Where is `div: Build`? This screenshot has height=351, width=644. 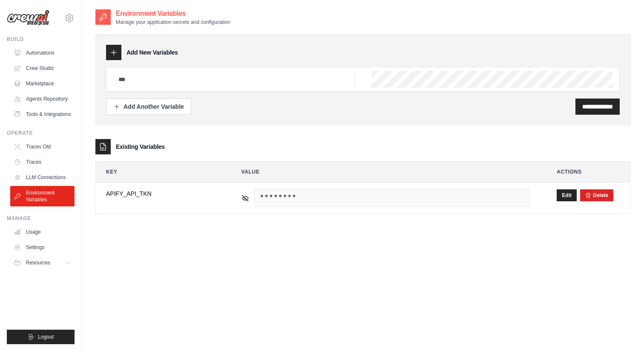 div: Build is located at coordinates (40, 39).